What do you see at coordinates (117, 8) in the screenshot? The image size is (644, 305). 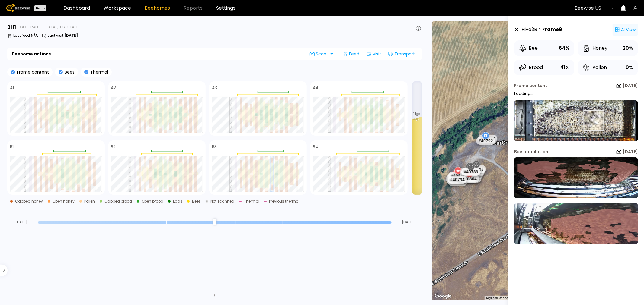 I see `a: Workspace` at bounding box center [117, 8].